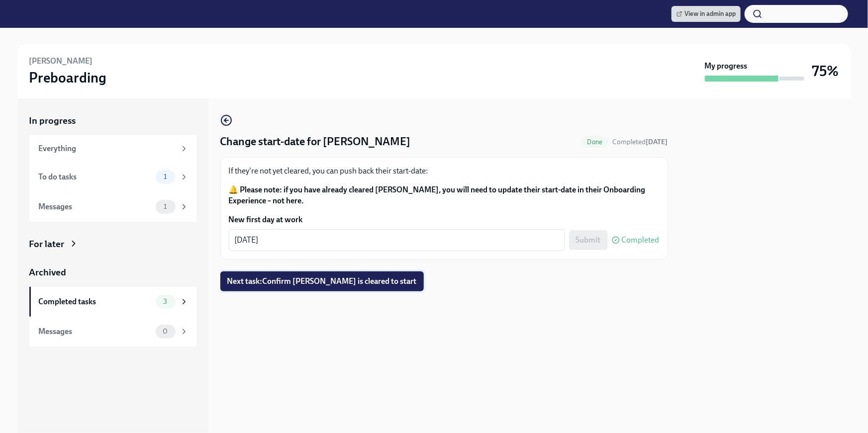  I want to click on div: Completed tasks, so click(95, 302).